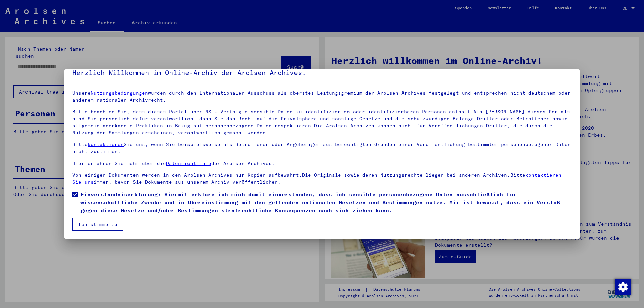 The width and height of the screenshot is (644, 308). Describe the element at coordinates (189, 163) in the screenshot. I see `a: Datenrichtlinie` at that location.